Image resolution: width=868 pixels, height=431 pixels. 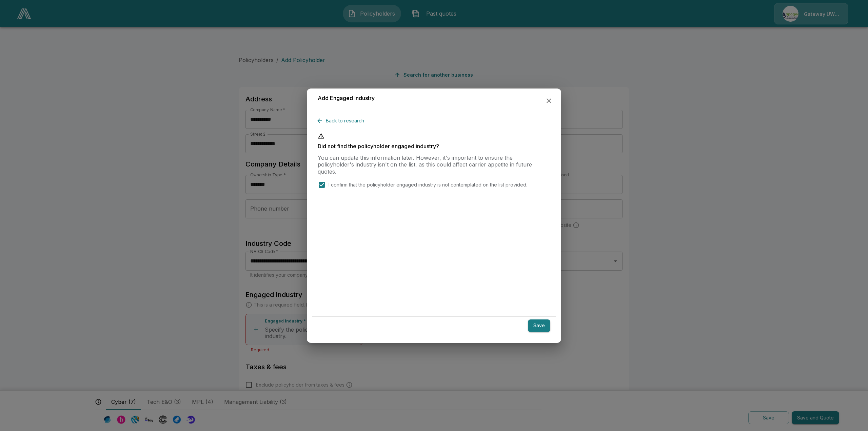 What do you see at coordinates (346, 98) in the screenshot?
I see `h6: Add Engaged Industry` at bounding box center [346, 98].